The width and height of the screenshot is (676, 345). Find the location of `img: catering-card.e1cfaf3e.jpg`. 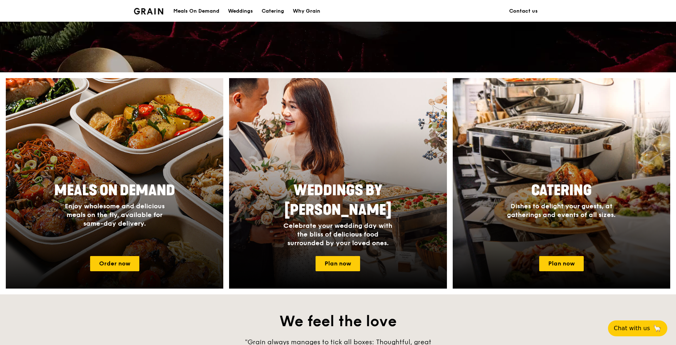

img: catering-card.e1cfaf3e.jpg is located at coordinates (561, 183).